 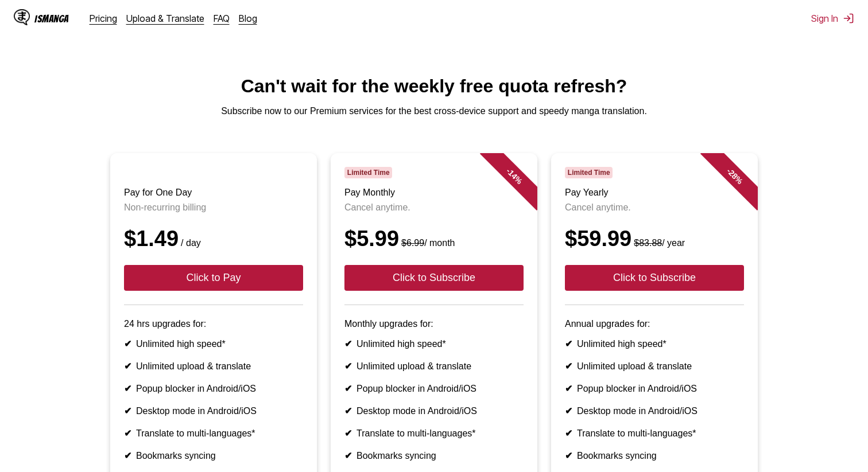 What do you see at coordinates (22, 17) in the screenshot?
I see `img: IsManga Logo` at bounding box center [22, 17].